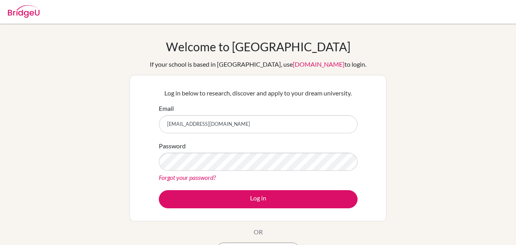 Image resolution: width=516 pixels, height=245 pixels. Describe the element at coordinates (166, 109) in the screenshot. I see `label: Email` at that location.